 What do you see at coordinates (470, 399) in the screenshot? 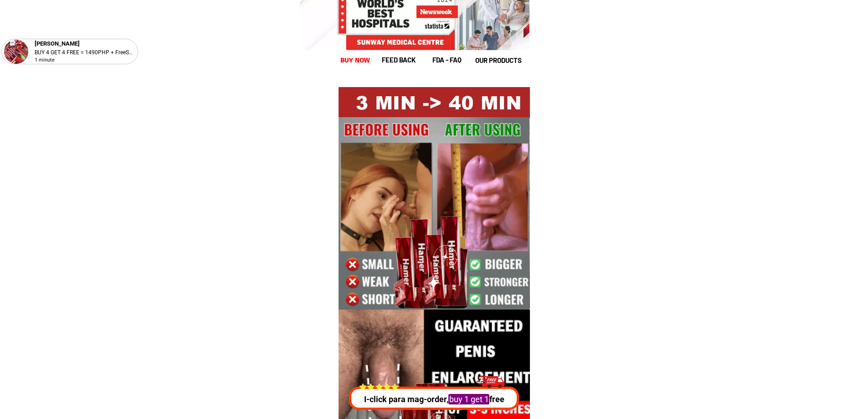
I see `mark: buy 1 get 1` at bounding box center [470, 399].